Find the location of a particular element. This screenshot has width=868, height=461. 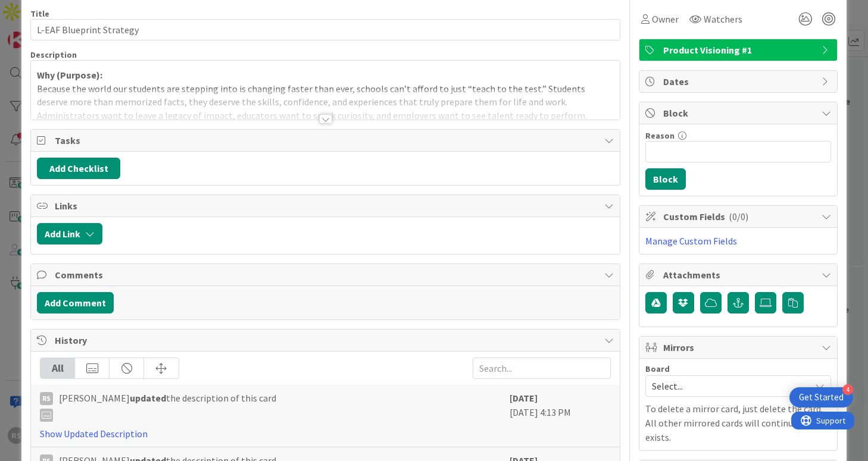

span: Custom Fields is located at coordinates (739, 217).